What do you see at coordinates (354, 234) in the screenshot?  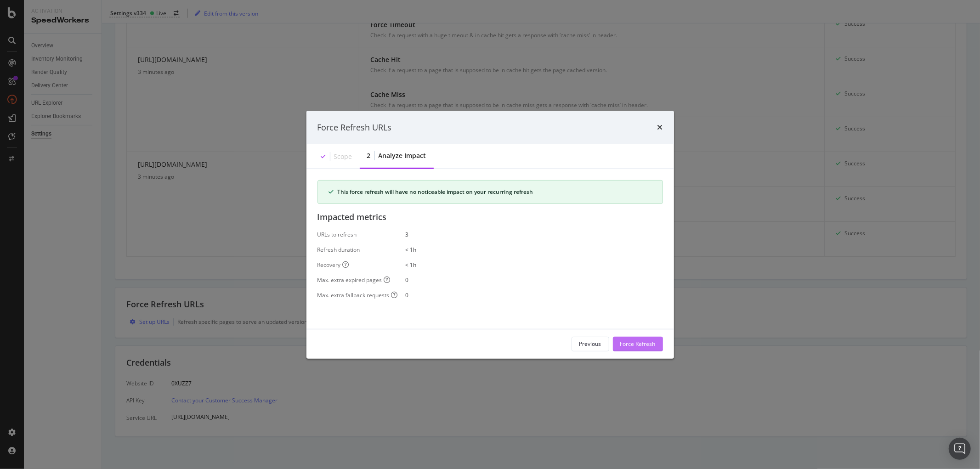 I see `div: URLs to refresh` at bounding box center [354, 234].